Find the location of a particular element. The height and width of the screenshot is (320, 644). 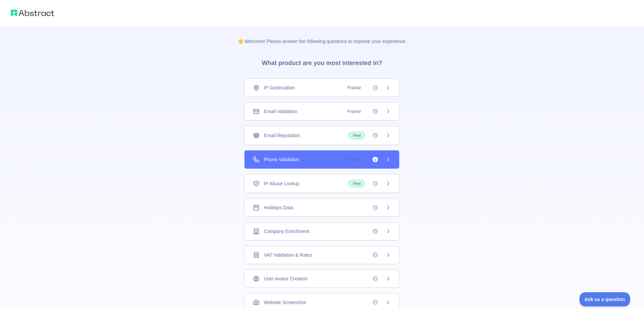

span: Company Enrichment is located at coordinates (287, 231).